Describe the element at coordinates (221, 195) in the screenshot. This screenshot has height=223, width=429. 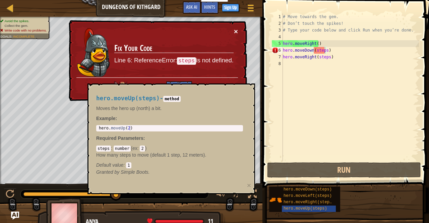
I see `button: Adjust volume` at that location.